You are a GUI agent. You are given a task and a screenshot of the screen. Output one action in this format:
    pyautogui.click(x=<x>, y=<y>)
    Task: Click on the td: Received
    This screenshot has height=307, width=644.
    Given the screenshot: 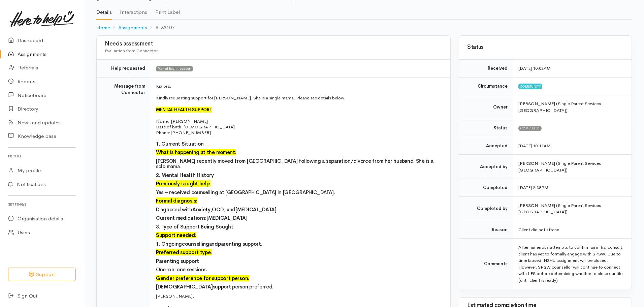 What is the action you would take?
    pyautogui.click(x=486, y=68)
    